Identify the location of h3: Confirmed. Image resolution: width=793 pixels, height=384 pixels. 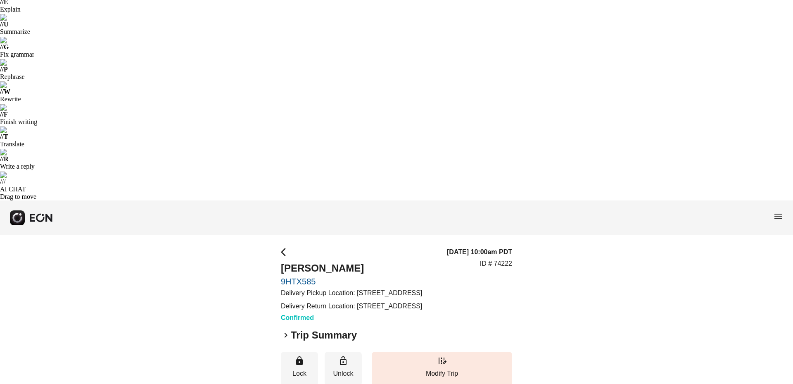
(351, 318).